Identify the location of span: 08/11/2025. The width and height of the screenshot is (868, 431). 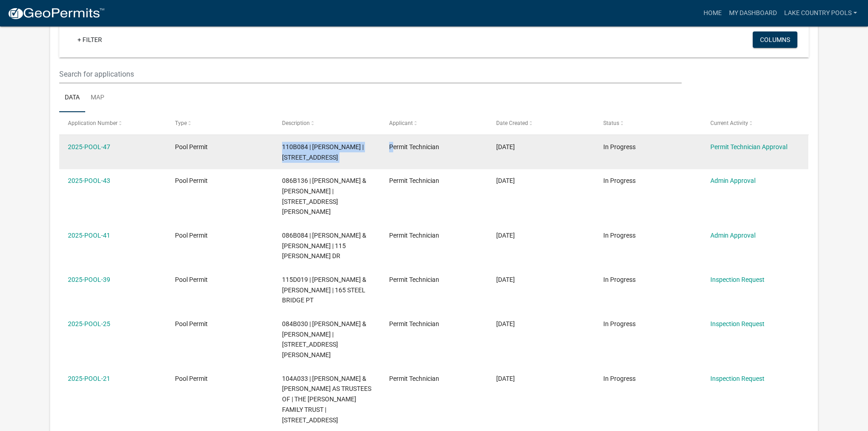
(506, 279).